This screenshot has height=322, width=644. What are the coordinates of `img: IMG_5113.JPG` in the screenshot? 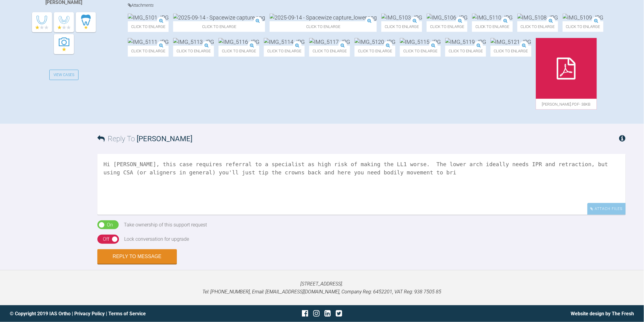 It's located at (193, 42).